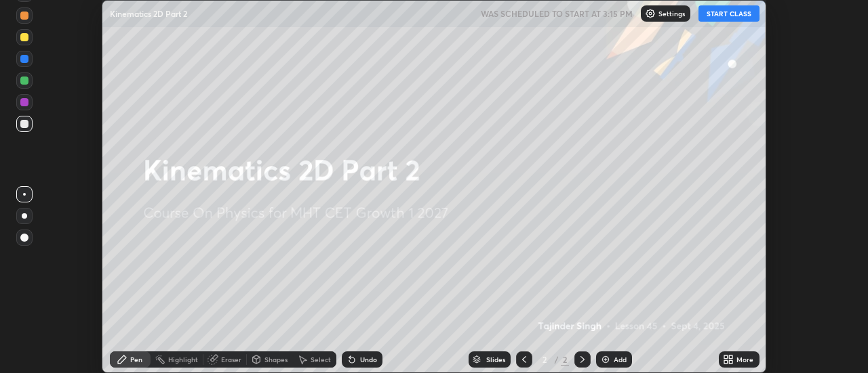 The image size is (868, 373). Describe the element at coordinates (606, 360) in the screenshot. I see `img: add-slide-button` at that location.